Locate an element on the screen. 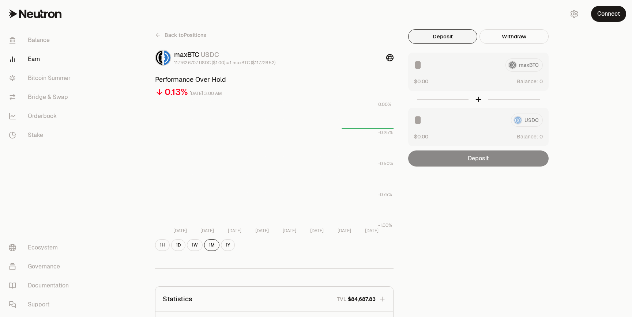  span: Back to Positions is located at coordinates (185, 35).